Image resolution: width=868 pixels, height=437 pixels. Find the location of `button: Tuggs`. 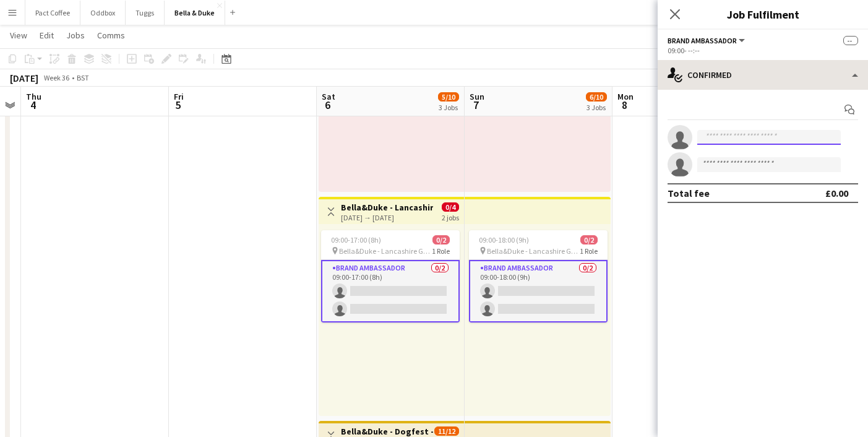

button: Tuggs is located at coordinates (145, 12).